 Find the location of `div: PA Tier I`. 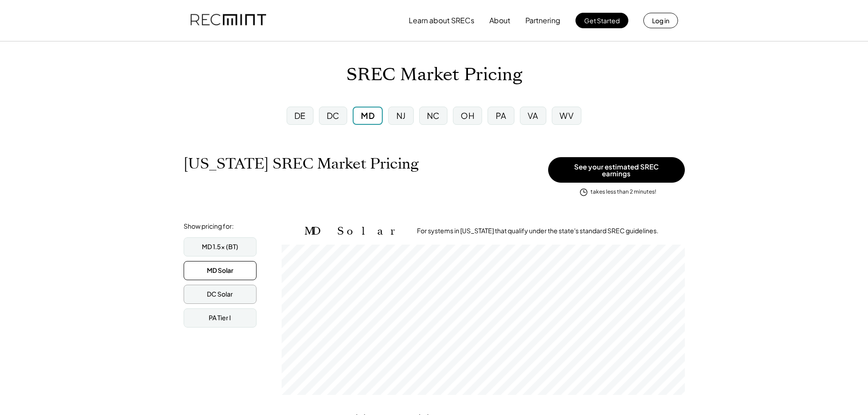

div: PA Tier I is located at coordinates (220, 318).